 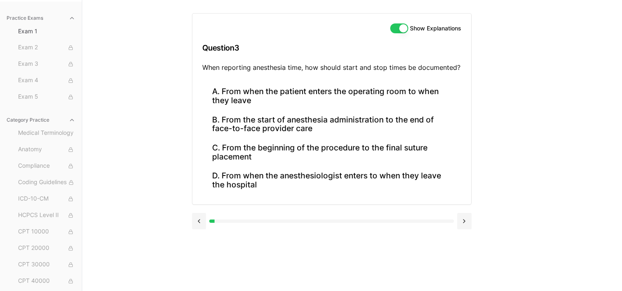 I want to click on span: CPT 30000, so click(x=46, y=265).